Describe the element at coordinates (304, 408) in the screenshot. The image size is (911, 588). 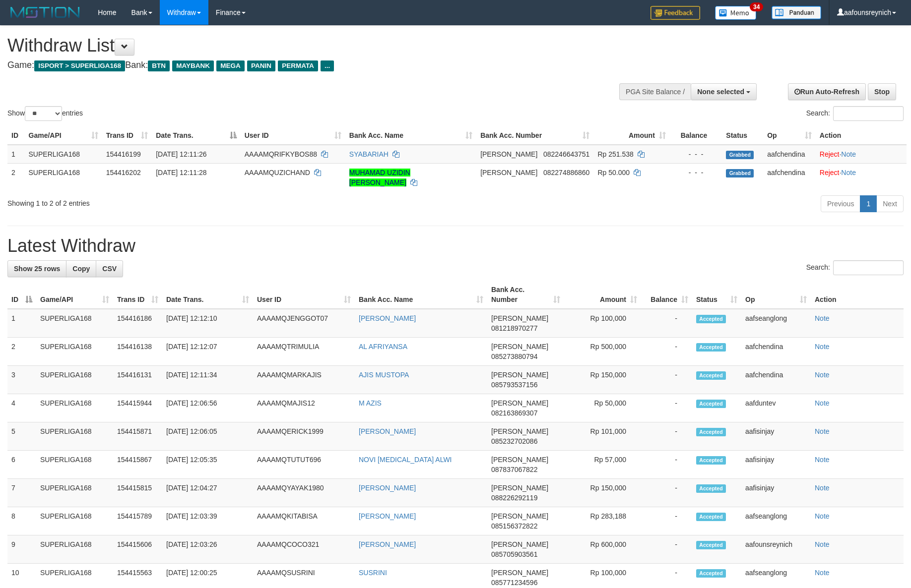
I see `td: AAAAMQMAJIS12` at that location.